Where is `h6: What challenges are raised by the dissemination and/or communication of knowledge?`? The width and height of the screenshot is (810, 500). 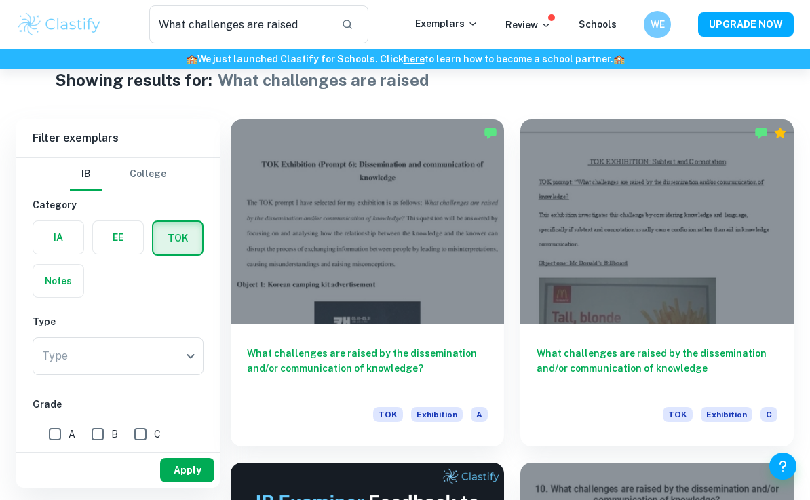 h6: What challenges are raised by the dissemination and/or communication of knowledge? is located at coordinates (367, 368).